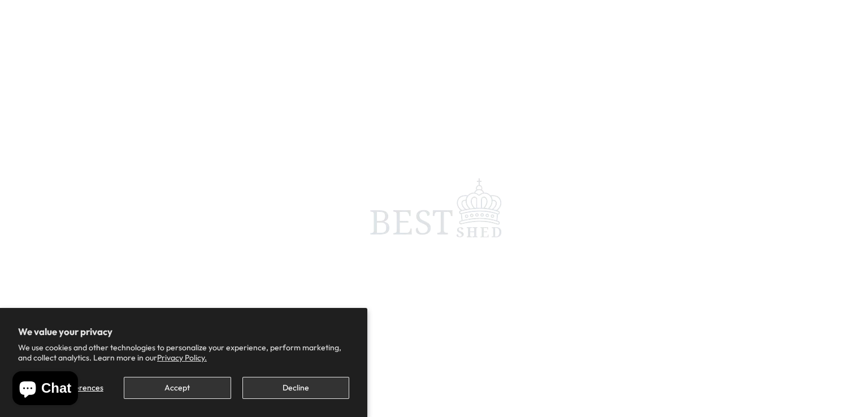 This screenshot has width=868, height=417. What do you see at coordinates (45, 389) in the screenshot?
I see `inbox-online-store-chat: Shopify online store chat` at bounding box center [45, 389].